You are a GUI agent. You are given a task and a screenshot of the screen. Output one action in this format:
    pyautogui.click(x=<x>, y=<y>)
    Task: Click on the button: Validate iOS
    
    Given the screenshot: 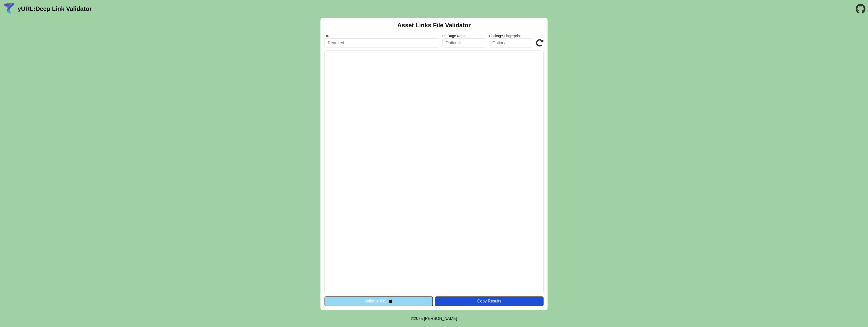 What is the action you would take?
    pyautogui.click(x=379, y=301)
    